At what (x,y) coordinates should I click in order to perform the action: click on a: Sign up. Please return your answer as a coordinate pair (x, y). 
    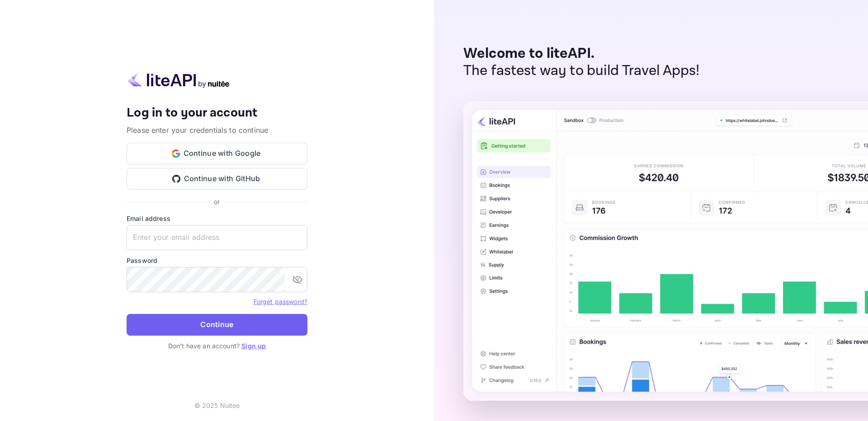
    Looking at the image, I should click on (254, 345).